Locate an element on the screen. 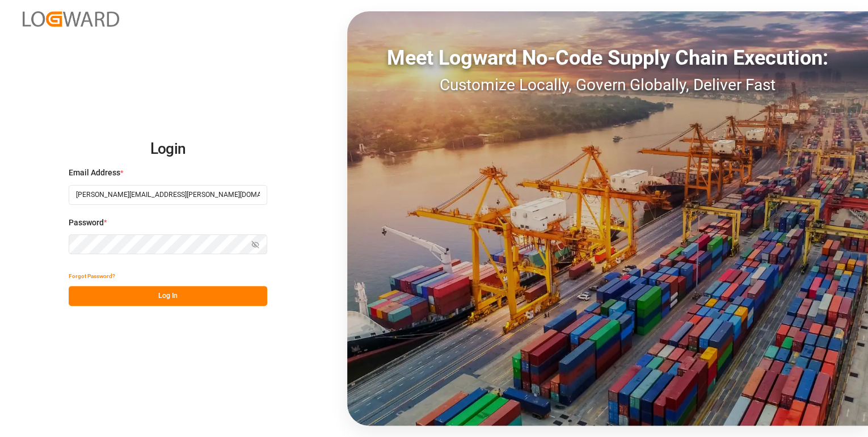 The width and height of the screenshot is (868, 437). button: Forgot Password? is located at coordinates (92, 276).